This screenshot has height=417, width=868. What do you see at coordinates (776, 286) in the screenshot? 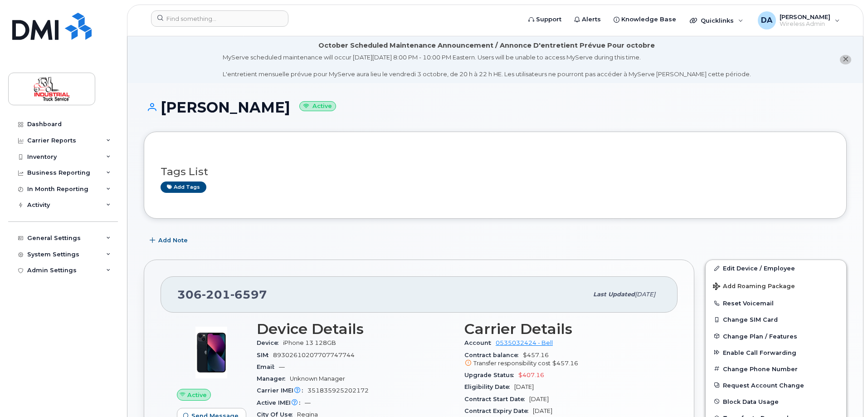
I see `button: Add Roaming Package` at bounding box center [776, 286].